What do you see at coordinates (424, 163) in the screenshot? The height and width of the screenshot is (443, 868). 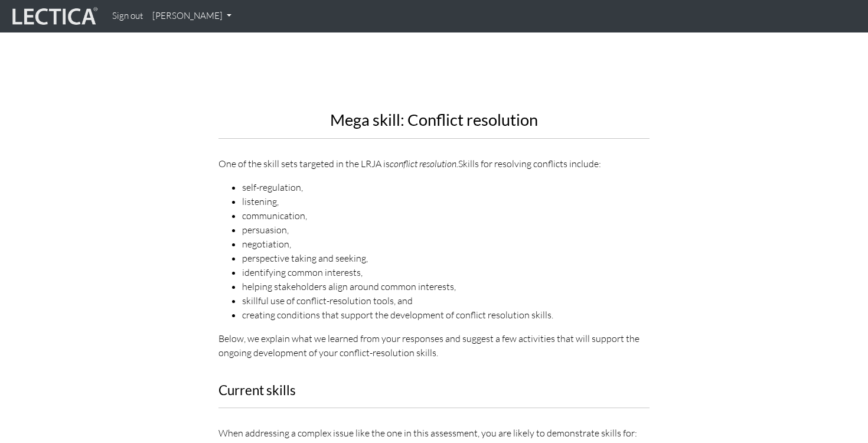 I see `em: conflict resolution.` at bounding box center [424, 163].